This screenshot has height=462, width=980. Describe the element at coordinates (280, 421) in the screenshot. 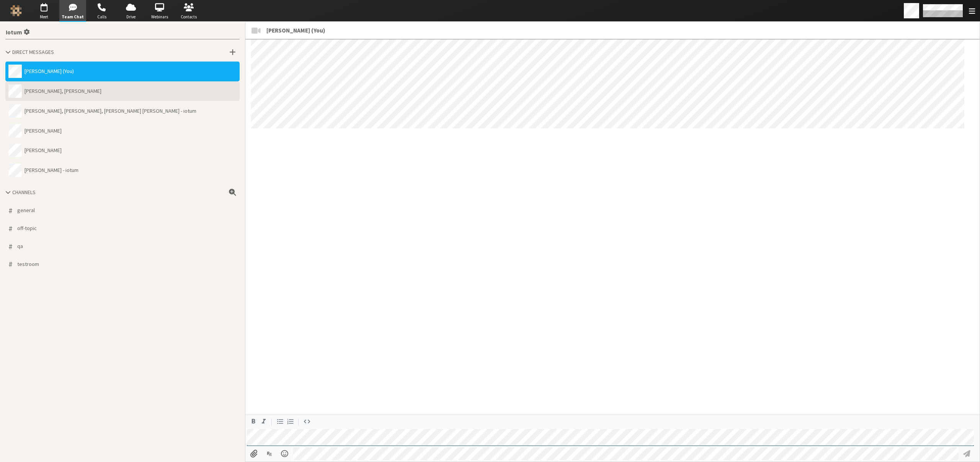

I see `svg: Bulleted list` at that location.